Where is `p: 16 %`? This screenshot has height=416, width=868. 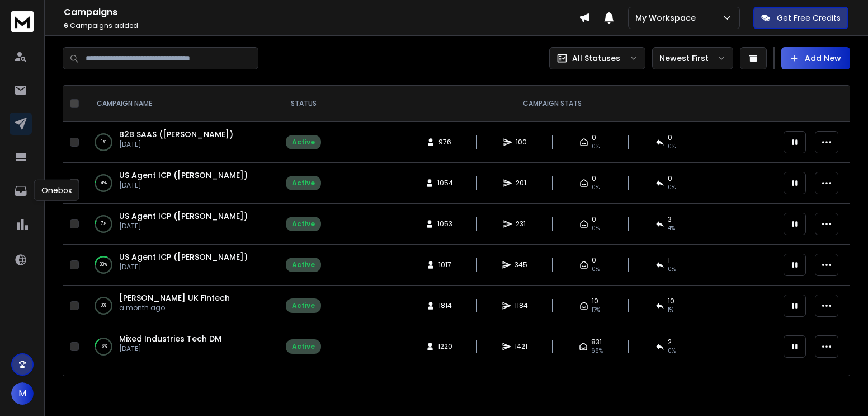 p: 16 % is located at coordinates (103, 346).